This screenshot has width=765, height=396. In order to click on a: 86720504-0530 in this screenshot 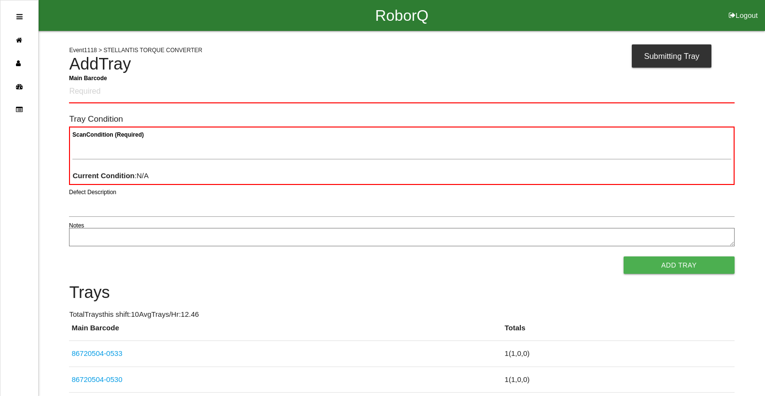, I will do `click(97, 379)`.